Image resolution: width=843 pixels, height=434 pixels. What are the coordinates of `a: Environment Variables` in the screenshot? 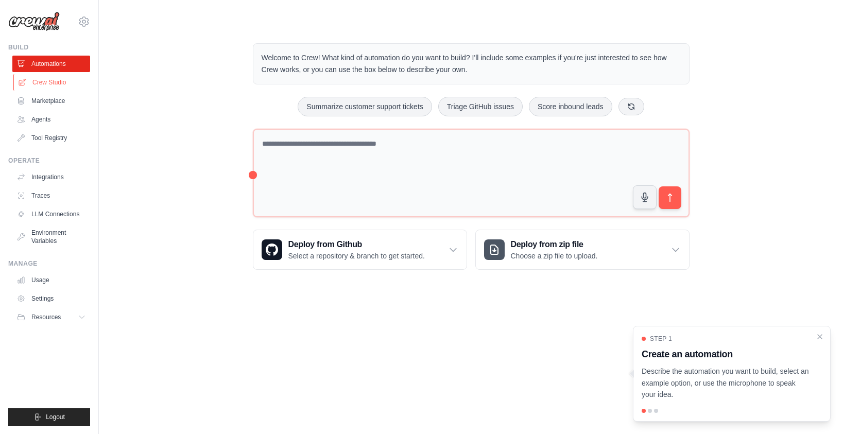 It's located at (51, 237).